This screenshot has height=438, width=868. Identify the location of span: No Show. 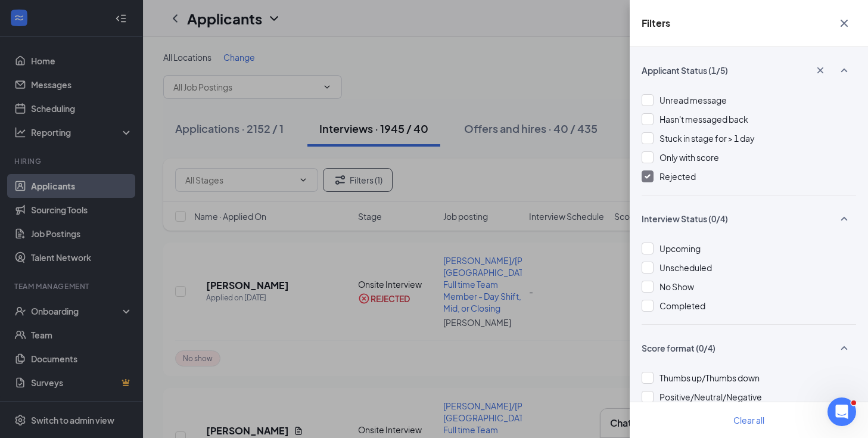
(677, 286).